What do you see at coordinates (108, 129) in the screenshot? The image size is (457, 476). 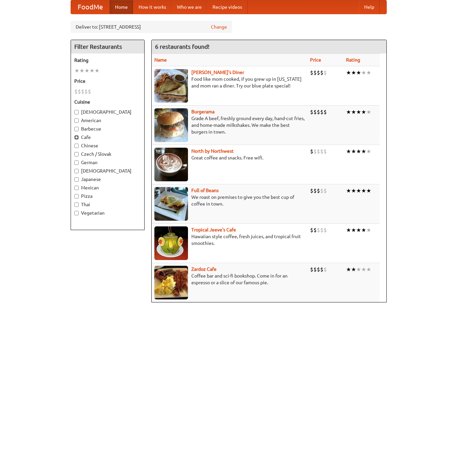 I see `label: Barbecue` at bounding box center [108, 129].